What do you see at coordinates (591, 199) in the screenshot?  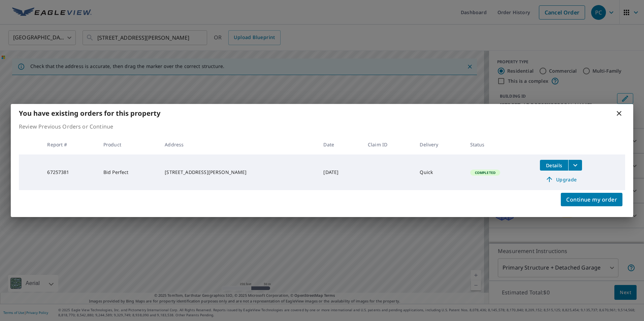 I see `span: Continue my order` at bounding box center [591, 199].